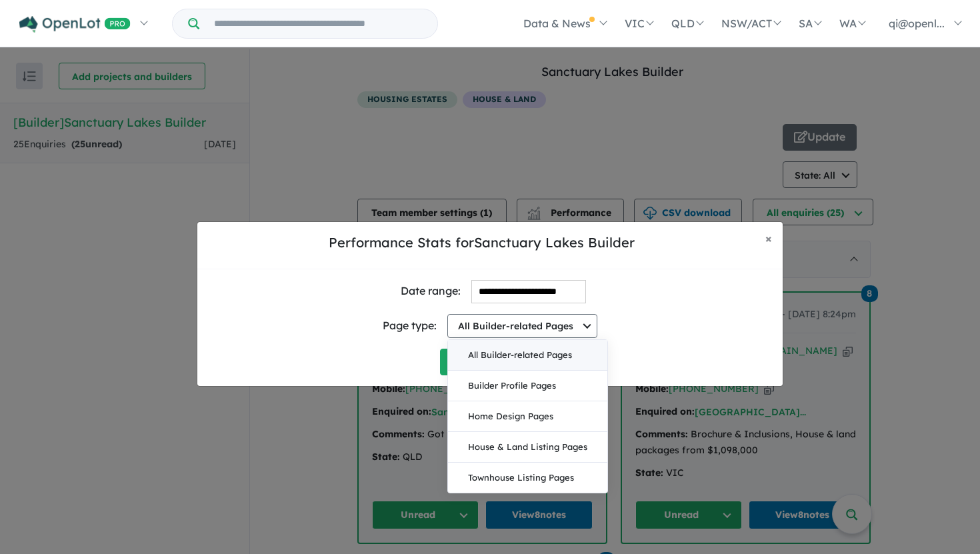 The image size is (980, 554). I want to click on h5: Performance Stats for Sanctuary Lakes Builder, so click(481, 242).